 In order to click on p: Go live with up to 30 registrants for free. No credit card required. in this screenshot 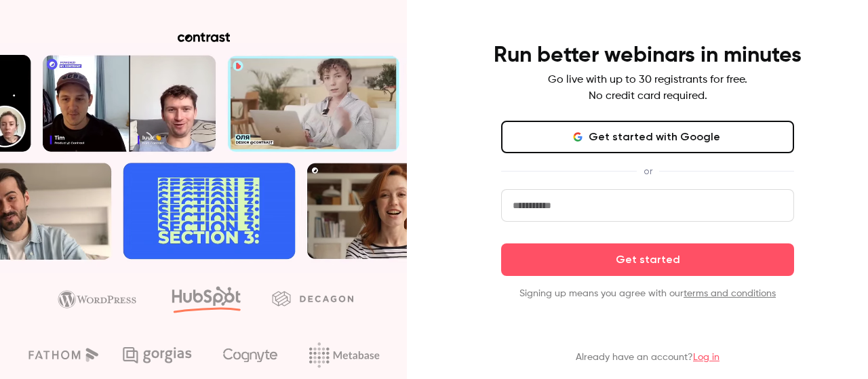, I will do `click(648, 88)`.